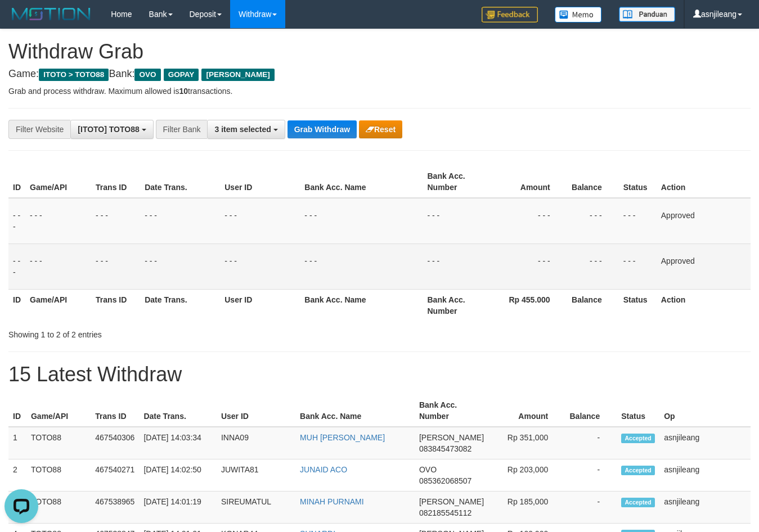 This screenshot has width=759, height=532. I want to click on td: Rp 185,000, so click(526, 507).